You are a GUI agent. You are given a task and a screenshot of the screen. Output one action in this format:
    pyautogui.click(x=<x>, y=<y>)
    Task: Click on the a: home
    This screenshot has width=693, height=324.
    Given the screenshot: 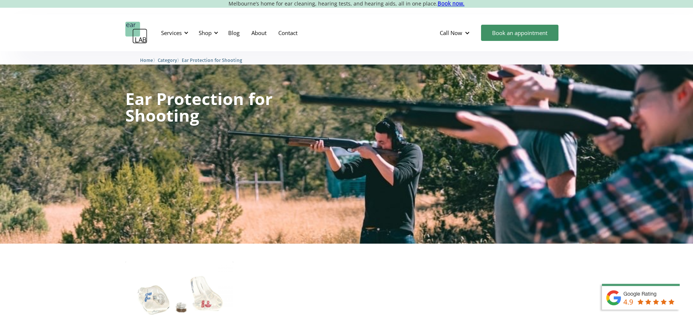 What is the action you would take?
    pyautogui.click(x=136, y=33)
    